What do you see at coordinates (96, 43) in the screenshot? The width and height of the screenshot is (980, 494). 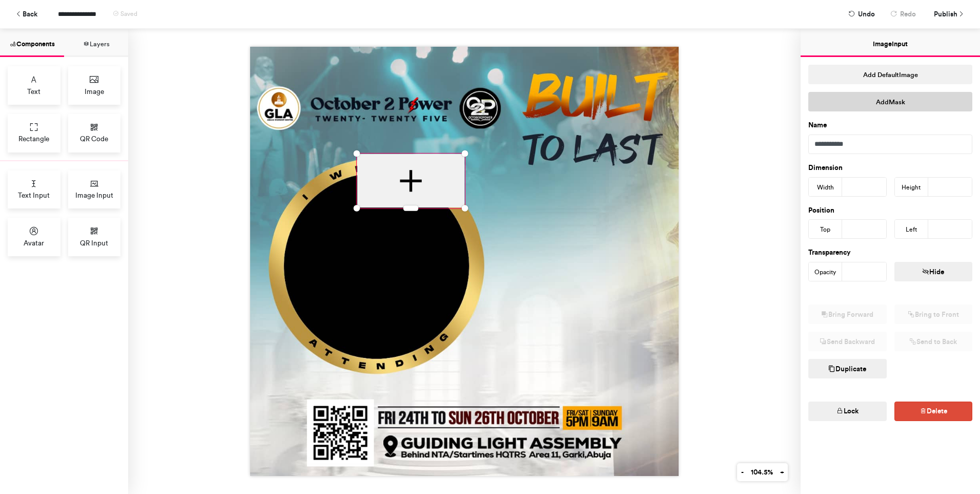 I see `button: Layers` at bounding box center [96, 43].